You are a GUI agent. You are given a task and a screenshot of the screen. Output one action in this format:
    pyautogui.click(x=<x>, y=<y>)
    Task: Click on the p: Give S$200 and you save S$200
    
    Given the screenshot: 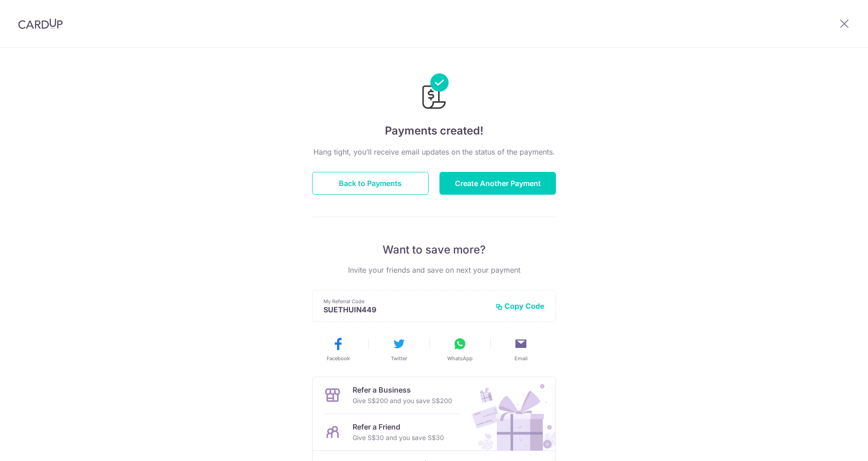 What is the action you would take?
    pyautogui.click(x=403, y=400)
    